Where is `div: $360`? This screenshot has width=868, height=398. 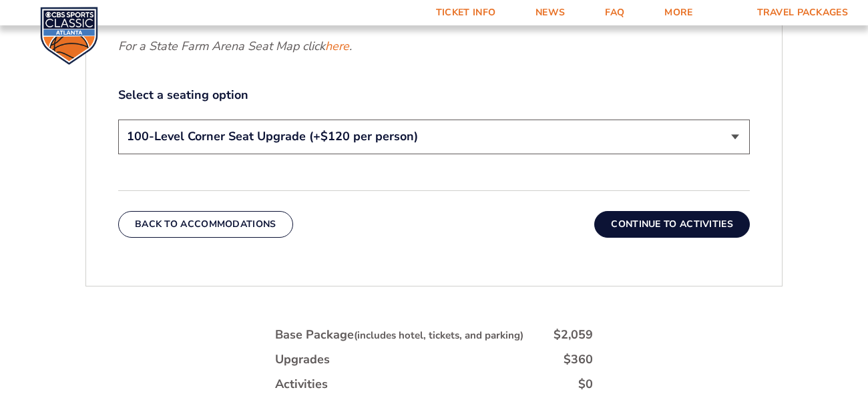 div: $360 is located at coordinates (578, 360).